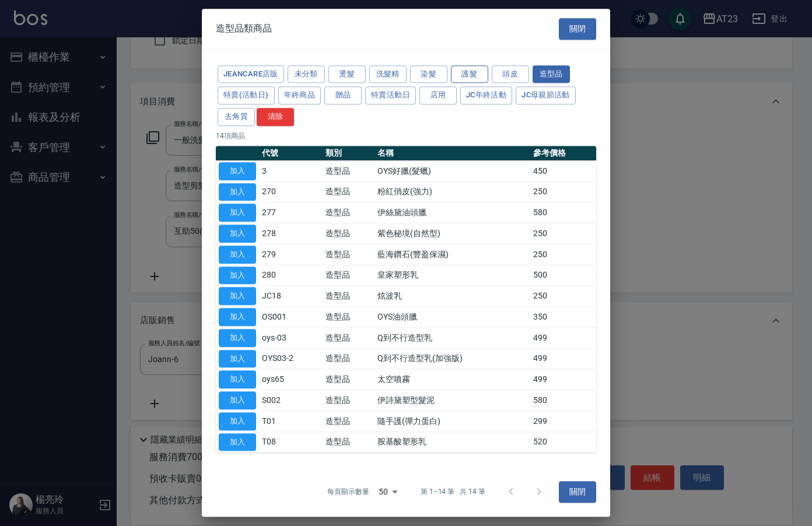  I want to click on td: JC18, so click(291, 296).